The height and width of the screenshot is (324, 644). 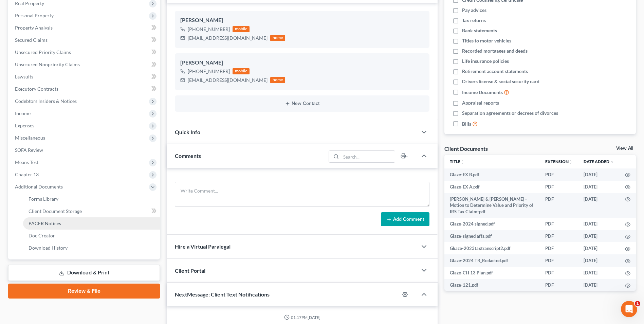 I want to click on span: Quick Info, so click(x=187, y=132).